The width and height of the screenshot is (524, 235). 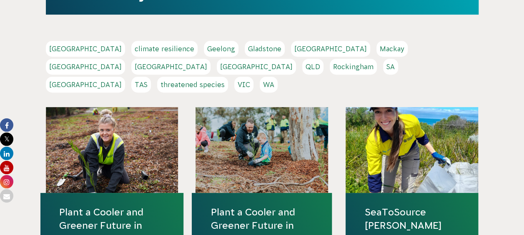 What do you see at coordinates (391, 67) in the screenshot?
I see `a: SA` at bounding box center [391, 67].